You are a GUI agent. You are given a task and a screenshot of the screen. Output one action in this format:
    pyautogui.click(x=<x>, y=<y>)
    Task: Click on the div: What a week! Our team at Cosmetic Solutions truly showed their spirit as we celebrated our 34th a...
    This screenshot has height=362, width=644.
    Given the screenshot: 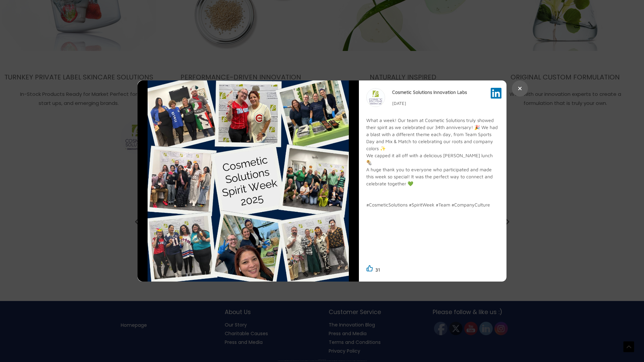 What is the action you would take?
    pyautogui.click(x=432, y=188)
    